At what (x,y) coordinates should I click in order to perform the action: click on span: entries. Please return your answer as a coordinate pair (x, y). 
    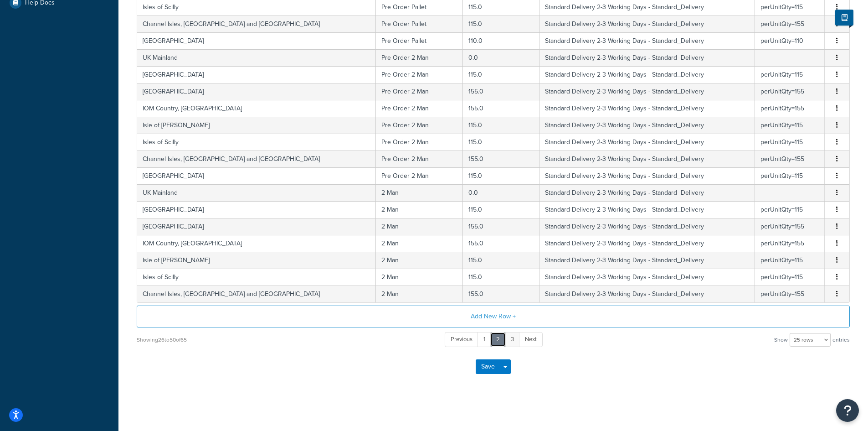
    Looking at the image, I should click on (841, 340).